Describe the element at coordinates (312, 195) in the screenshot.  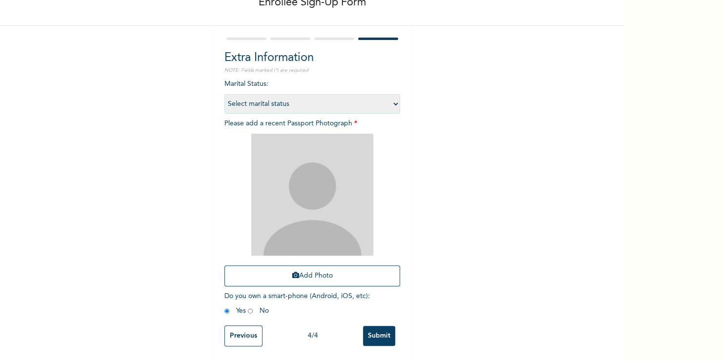
I see `img: Crop` at that location.